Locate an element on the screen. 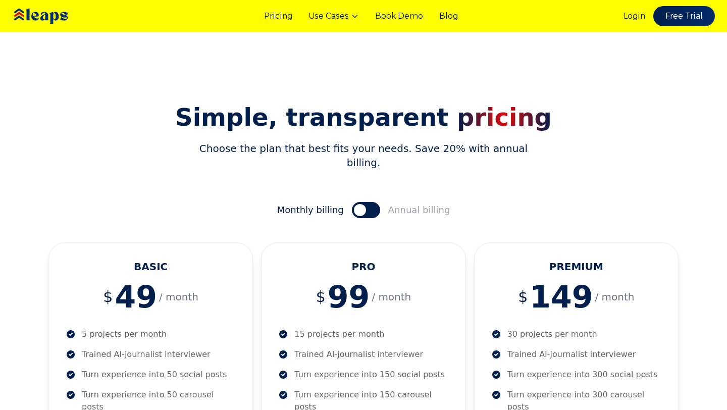 This screenshot has height=410, width=727. a: Login is located at coordinates (634, 16).